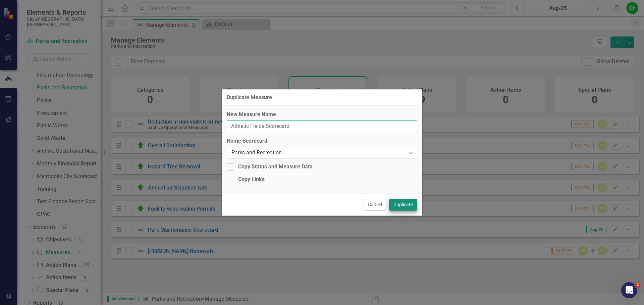  Describe the element at coordinates (638, 285) in the screenshot. I see `span: 2` at that location.